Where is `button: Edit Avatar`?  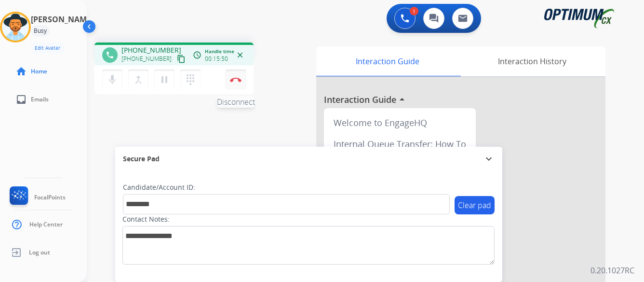
button: Edit Avatar is located at coordinates (47, 48).